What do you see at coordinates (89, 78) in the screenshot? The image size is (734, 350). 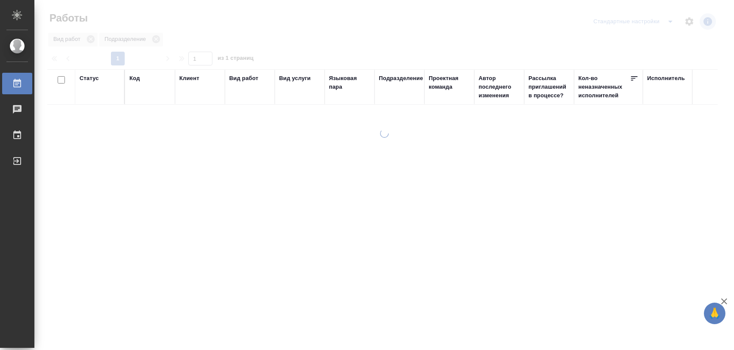 I see `div: Статус` at bounding box center [89, 78].